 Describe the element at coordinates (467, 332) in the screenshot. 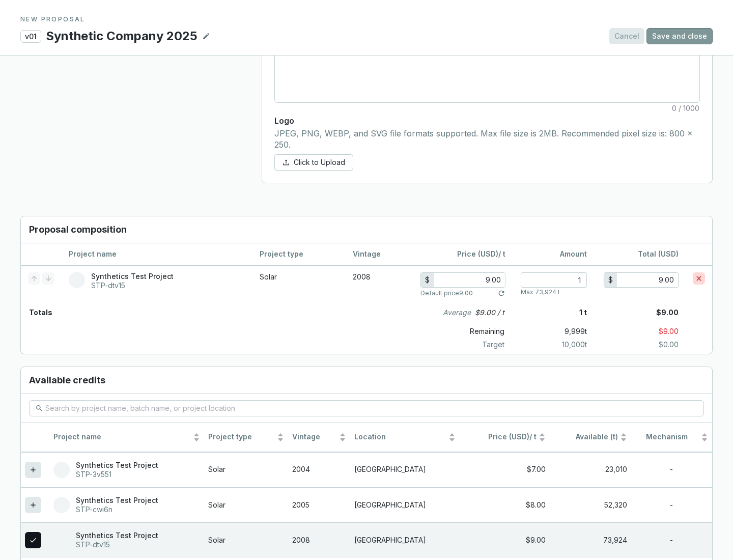

I see `p: Remaining` at that location.